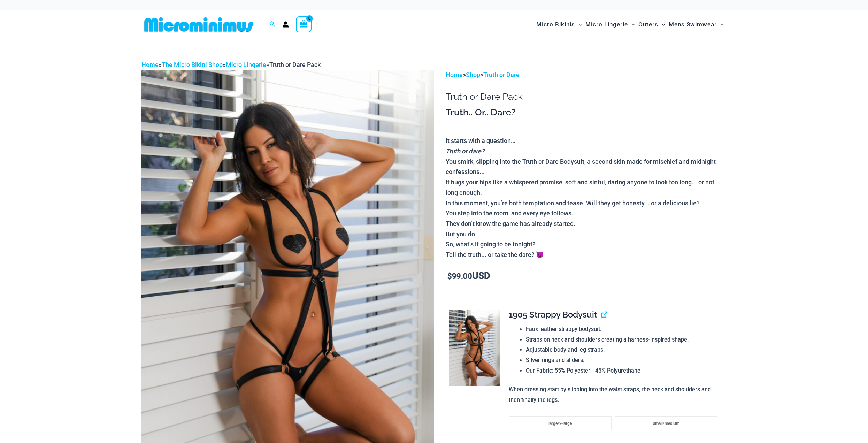 Image resolution: width=868 pixels, height=443 pixels. What do you see at coordinates (559, 24) in the screenshot?
I see `a: Micro BikinisMenu ToggleMenu Toggle` at bounding box center [559, 24].